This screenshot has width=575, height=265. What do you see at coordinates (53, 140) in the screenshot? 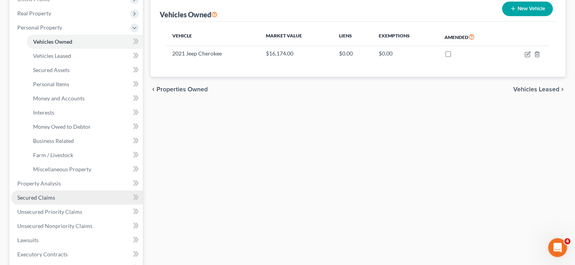
I see `span: Business Related` at bounding box center [53, 140].